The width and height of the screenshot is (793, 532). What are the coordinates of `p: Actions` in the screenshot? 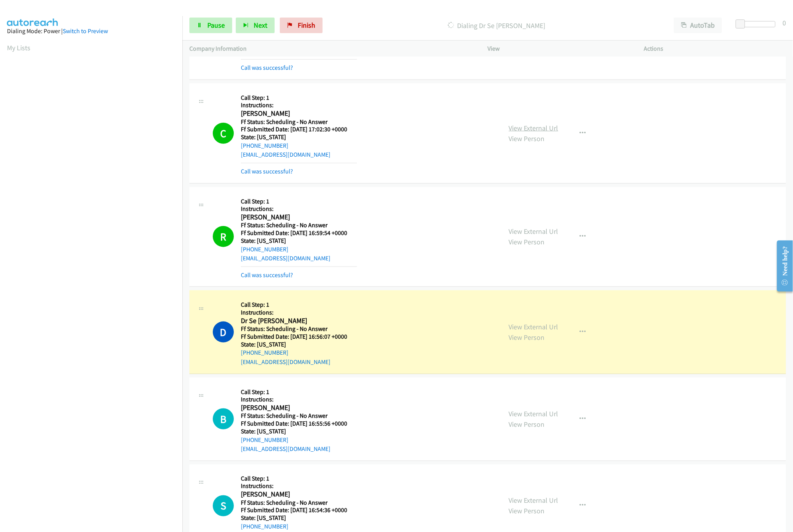 It's located at (715, 49).